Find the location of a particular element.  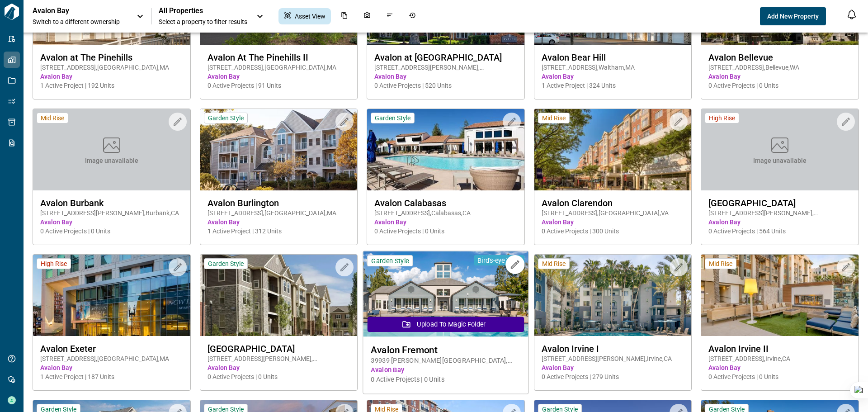

span: Select a property to filter results is located at coordinates (203, 22).